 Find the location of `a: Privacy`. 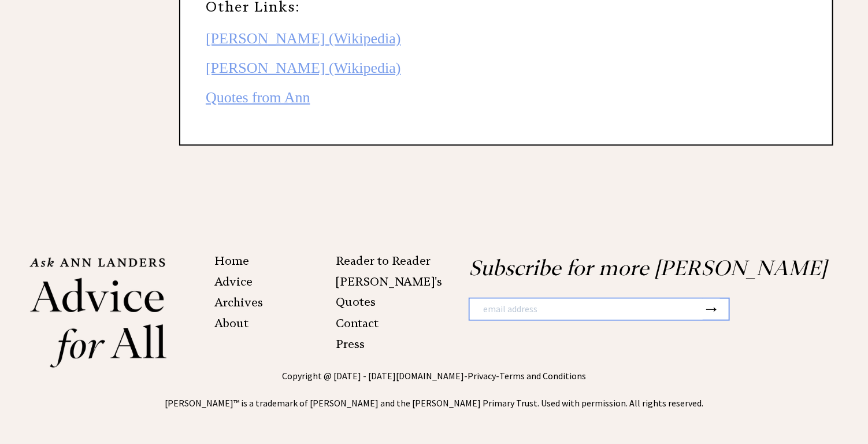

a: Privacy is located at coordinates (482, 375).